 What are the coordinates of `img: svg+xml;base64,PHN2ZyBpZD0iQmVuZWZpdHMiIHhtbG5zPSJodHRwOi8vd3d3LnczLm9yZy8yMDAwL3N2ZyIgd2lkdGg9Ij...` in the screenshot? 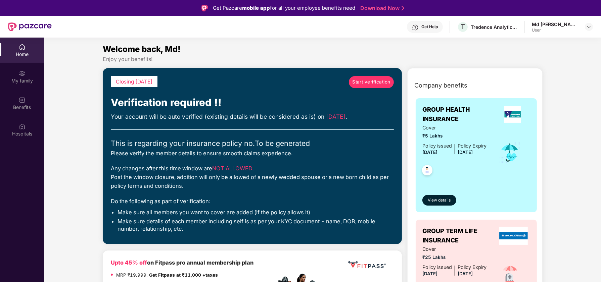 It's located at (22, 100).